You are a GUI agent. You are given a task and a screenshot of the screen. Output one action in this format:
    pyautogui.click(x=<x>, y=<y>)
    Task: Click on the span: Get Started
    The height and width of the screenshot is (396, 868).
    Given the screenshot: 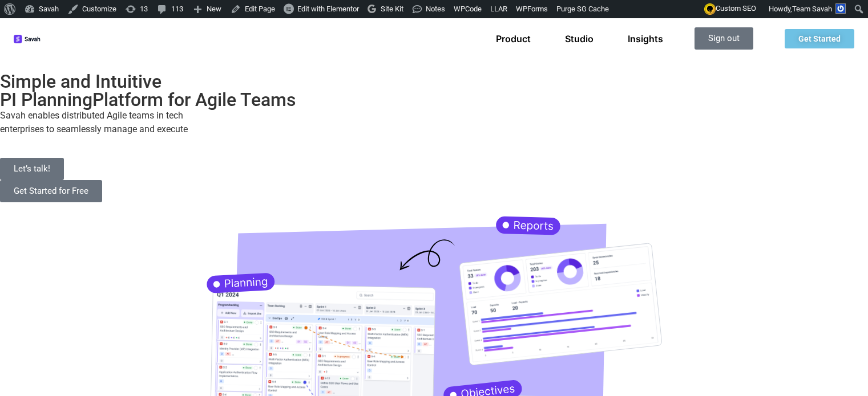 What is the action you would take?
    pyautogui.click(x=819, y=39)
    